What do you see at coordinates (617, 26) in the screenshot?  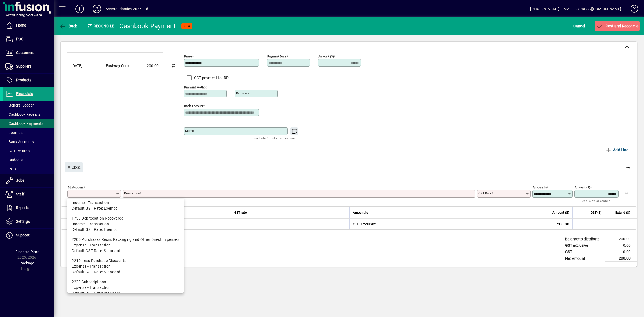 I see `span: Post and Reconcile` at bounding box center [617, 26].